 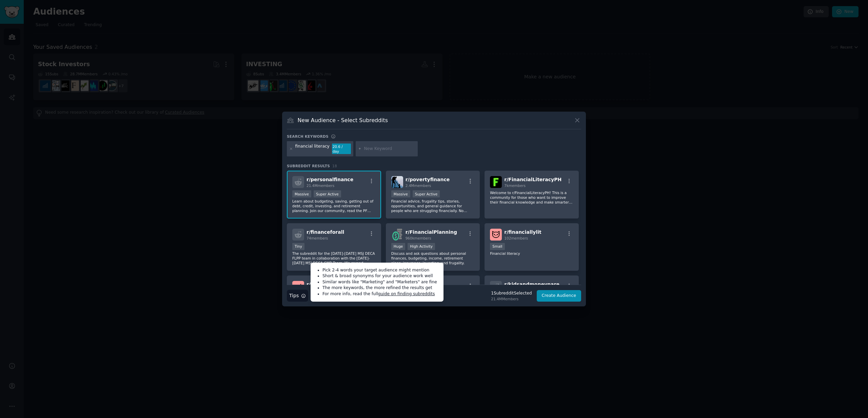 What do you see at coordinates (431, 232) in the screenshot?
I see `span: r/ FinancialPlanning` at bounding box center [431, 232].